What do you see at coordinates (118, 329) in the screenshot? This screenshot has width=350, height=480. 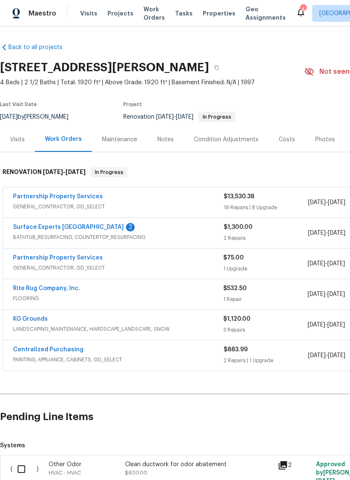 I see `span: LANDSCAPING_MAINTENANCE, HARDSCAPE_LANDSCAPE, SNOW` at bounding box center [118, 329].